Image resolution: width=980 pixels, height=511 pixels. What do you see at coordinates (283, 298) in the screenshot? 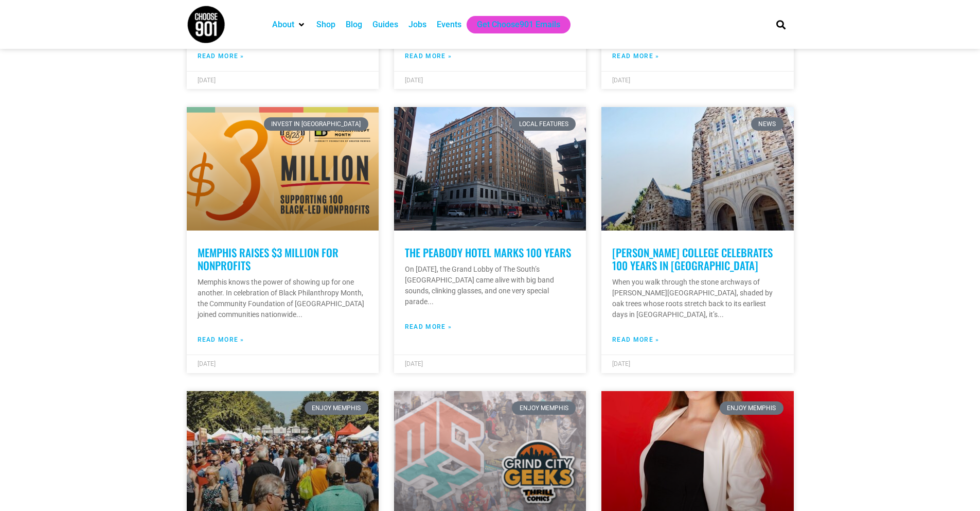
I see `p: Memphis knows the power of showing up for one another. In celebration of Black Philanthropy Month...` at bounding box center [283, 298].